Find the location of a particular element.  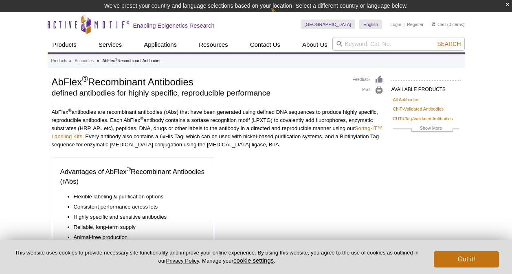

a: Cart is located at coordinates (439, 24).